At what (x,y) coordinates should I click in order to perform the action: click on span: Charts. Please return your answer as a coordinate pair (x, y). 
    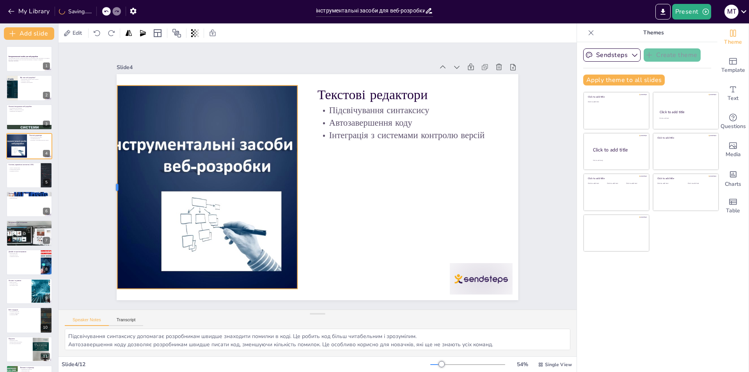
    Looking at the image, I should click on (733, 184).